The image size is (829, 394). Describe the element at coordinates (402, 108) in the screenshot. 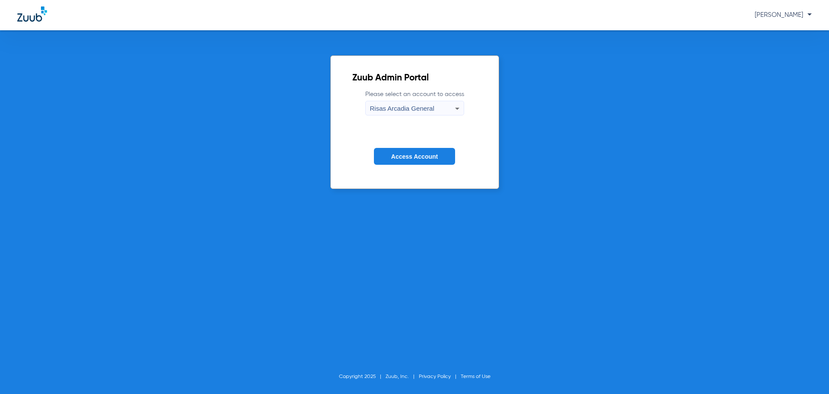

I see `span: Risas Arcadia General` at that location.